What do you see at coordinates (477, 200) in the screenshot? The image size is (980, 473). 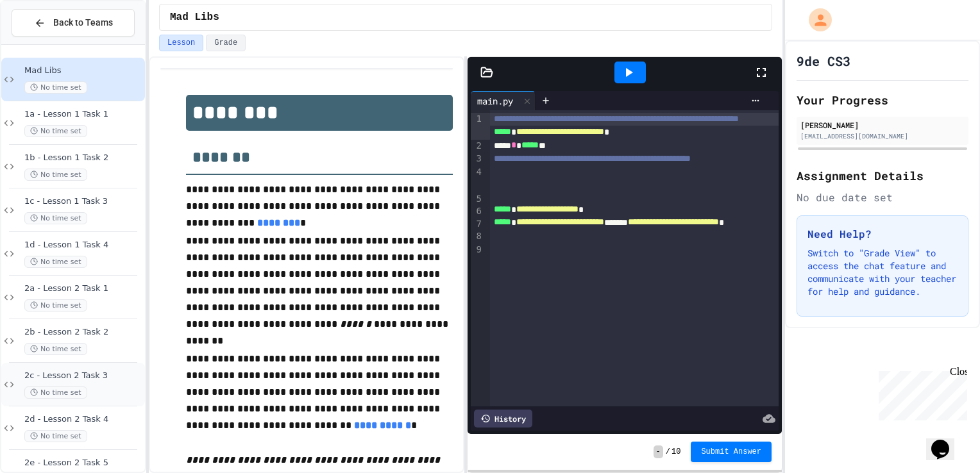 I see `div: 5` at bounding box center [477, 200].